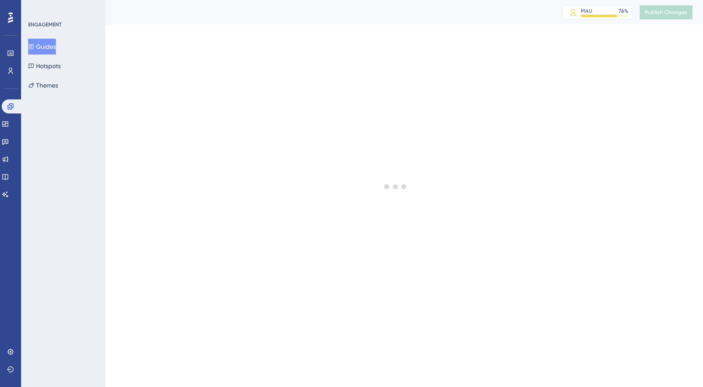 The height and width of the screenshot is (387, 703). Describe the element at coordinates (44, 66) in the screenshot. I see `button: Hotspots` at that location.